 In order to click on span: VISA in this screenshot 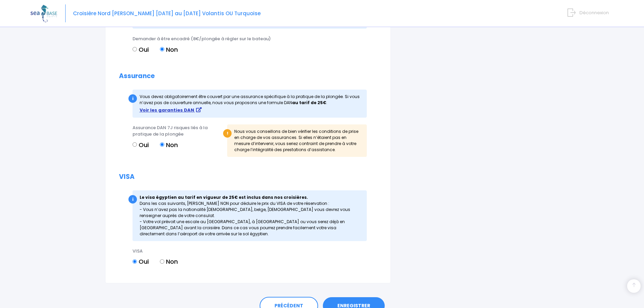, I will do `click(138, 251)`.